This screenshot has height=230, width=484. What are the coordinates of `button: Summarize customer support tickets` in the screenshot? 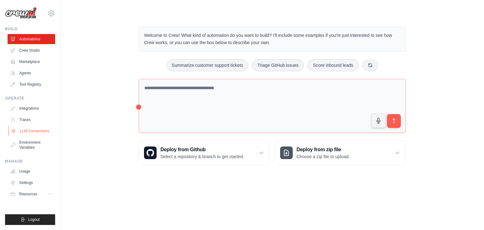 It's located at (207, 65).